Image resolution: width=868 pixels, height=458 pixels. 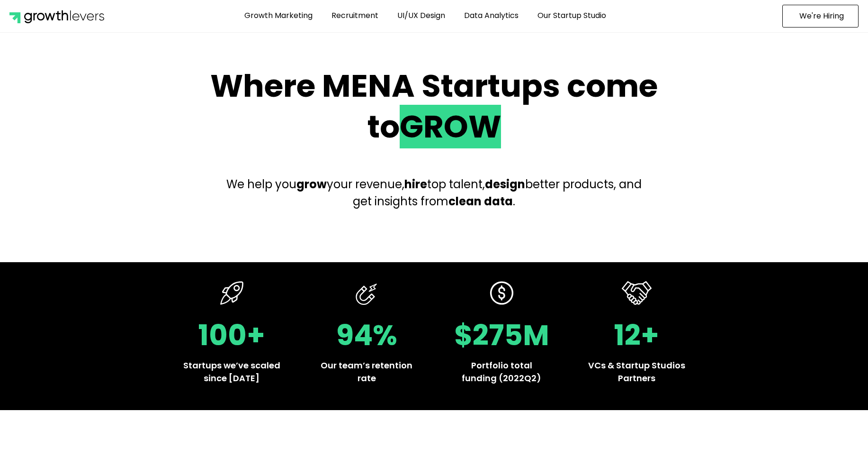 What do you see at coordinates (416, 184) in the screenshot?
I see `b: hire` at bounding box center [416, 184].